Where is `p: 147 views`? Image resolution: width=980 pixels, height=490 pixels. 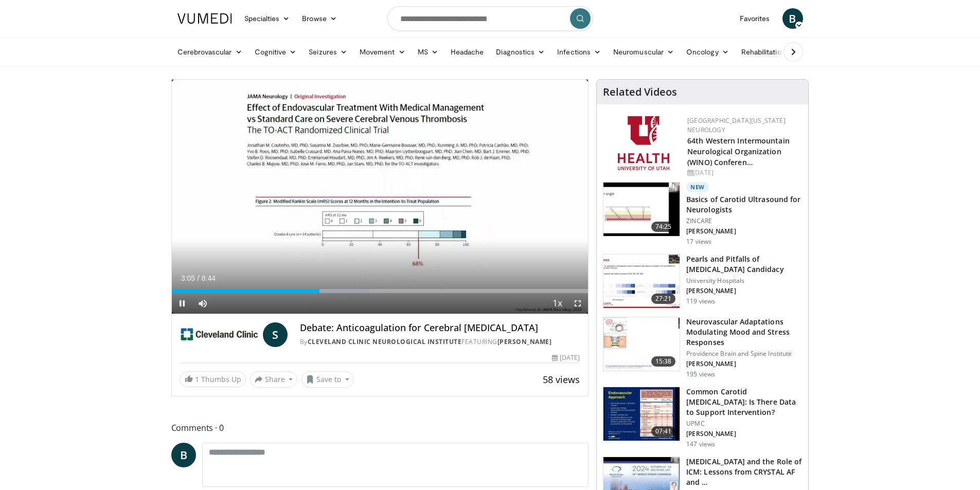
p: 147 views is located at coordinates (701, 444).